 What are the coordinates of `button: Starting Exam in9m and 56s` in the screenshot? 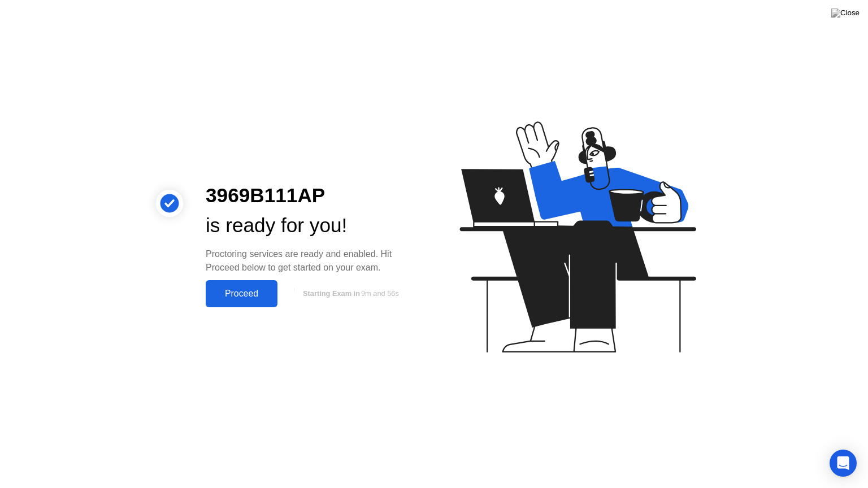 It's located at (349, 294).